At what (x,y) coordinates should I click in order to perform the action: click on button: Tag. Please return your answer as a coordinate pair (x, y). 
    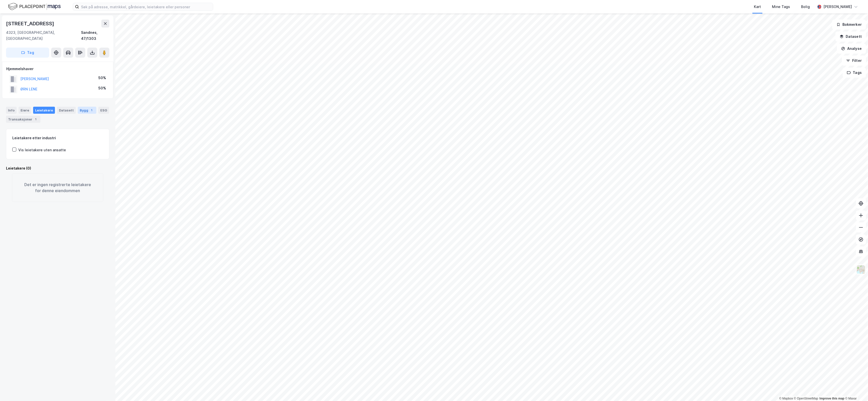
    Looking at the image, I should click on (27, 53).